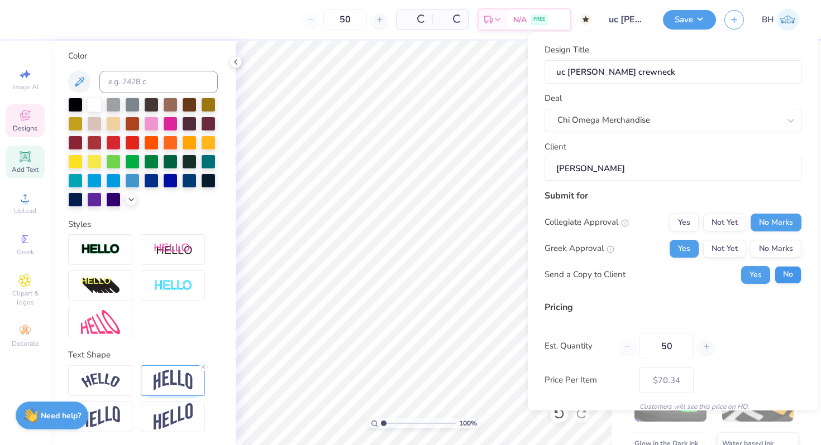  Describe the element at coordinates (100, 381) in the screenshot. I see `img: Arc` at that location.